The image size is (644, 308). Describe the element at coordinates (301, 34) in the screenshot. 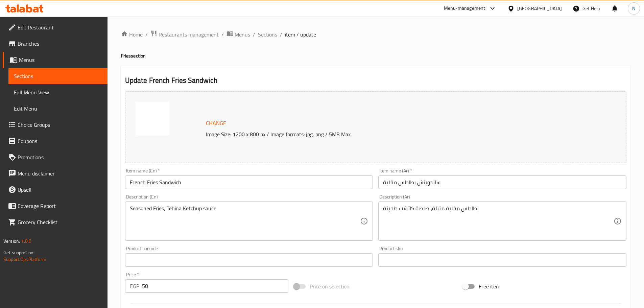

I see `span: item / update` at that location.